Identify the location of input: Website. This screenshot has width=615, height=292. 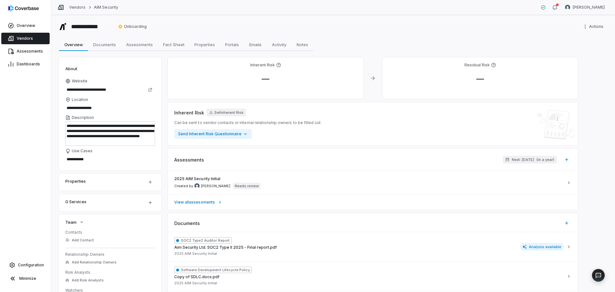
(105, 90).